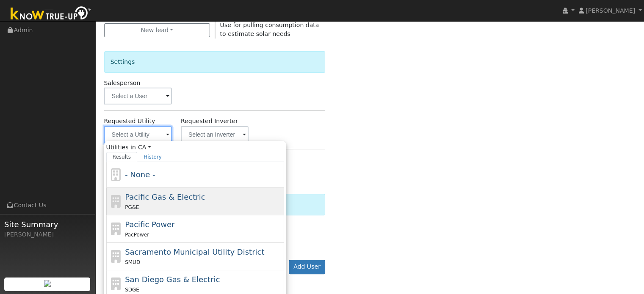 This screenshot has width=644, height=294. What do you see at coordinates (48, 284) in the screenshot?
I see `img: retrieve` at bounding box center [48, 284].